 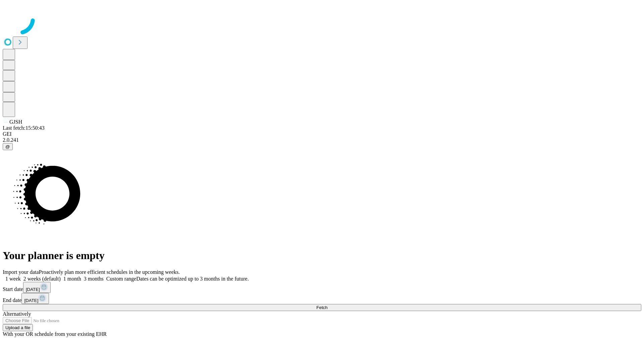 I want to click on span: With your OR schedule from your existing EHR, so click(x=54, y=334).